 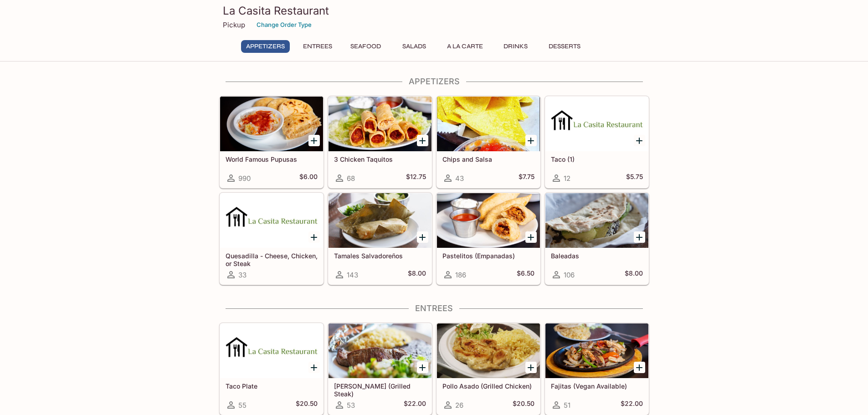 I want to click on h5: Pastelitos (Empanadas), so click(x=488, y=255).